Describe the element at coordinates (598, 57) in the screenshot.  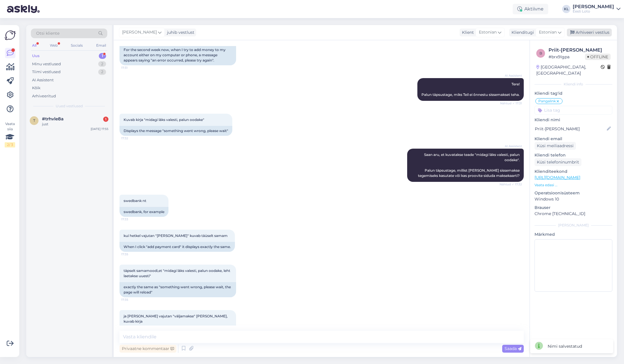
I see `span: Offline` at that location.